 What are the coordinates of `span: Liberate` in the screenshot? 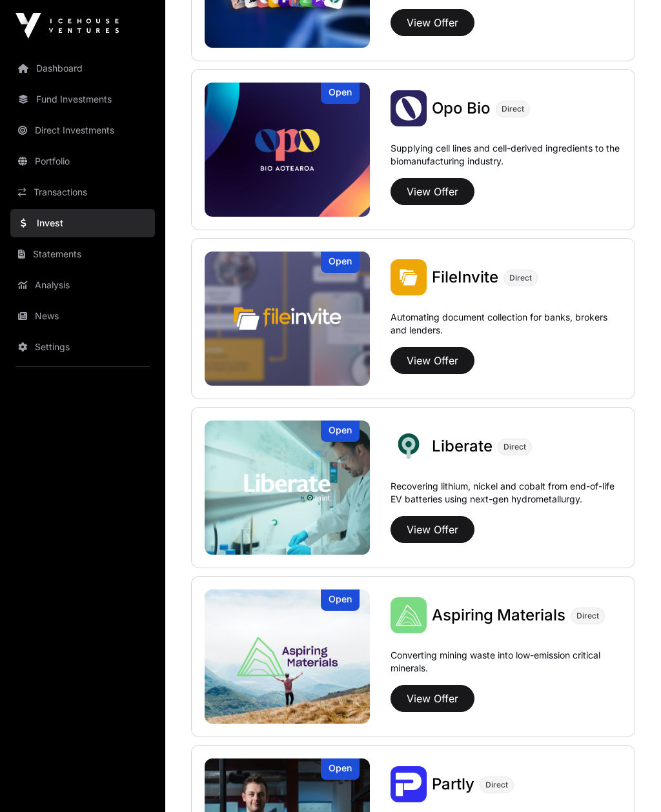 It's located at (462, 445).